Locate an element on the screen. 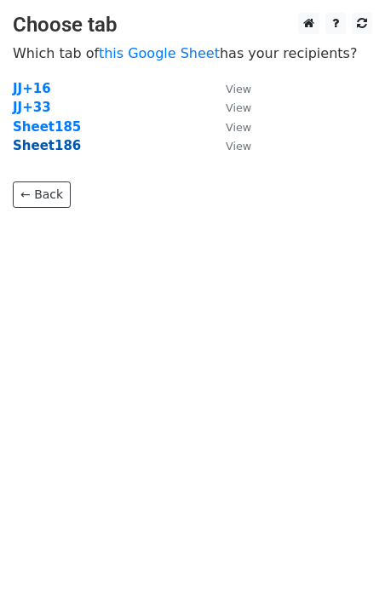  a: ← Back is located at coordinates (42, 194).